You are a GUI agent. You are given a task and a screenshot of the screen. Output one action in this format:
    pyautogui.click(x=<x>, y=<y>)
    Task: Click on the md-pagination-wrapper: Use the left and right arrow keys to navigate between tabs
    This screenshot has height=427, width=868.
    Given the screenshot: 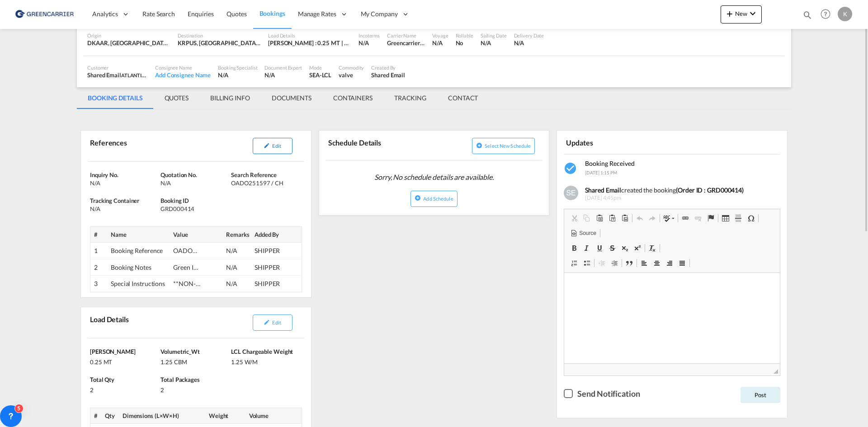 What is the action you would take?
    pyautogui.click(x=282, y=98)
    